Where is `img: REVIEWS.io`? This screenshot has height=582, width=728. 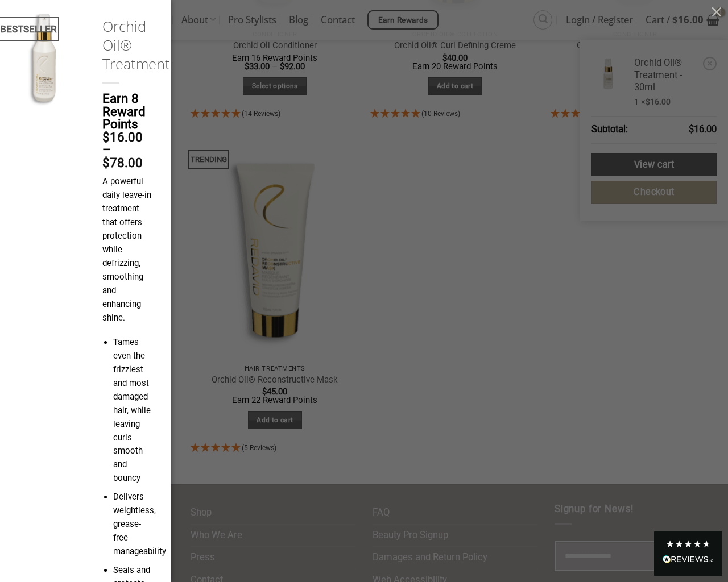 img: REVIEWS.io is located at coordinates (688, 559).